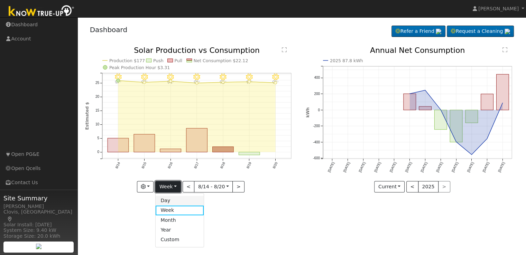  Describe the element at coordinates (417, 50) in the screenshot. I see `text: Annual Net Consumption` at that location.